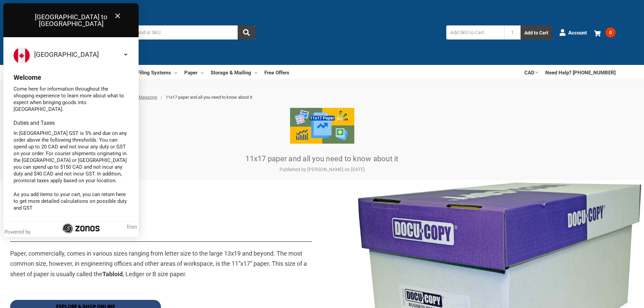 The image size is (644, 308). I want to click on div: Powered by, so click(19, 232).